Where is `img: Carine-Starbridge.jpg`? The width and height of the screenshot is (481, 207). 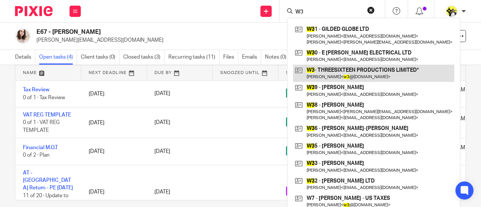 img: Carine-Starbridge.jpg is located at coordinates (452, 11).